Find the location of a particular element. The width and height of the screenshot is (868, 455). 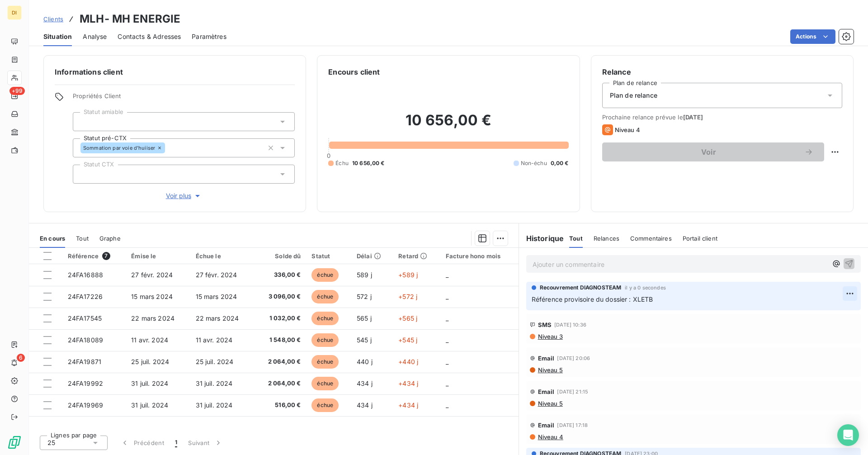

span: Plan de relance is located at coordinates (633, 95).